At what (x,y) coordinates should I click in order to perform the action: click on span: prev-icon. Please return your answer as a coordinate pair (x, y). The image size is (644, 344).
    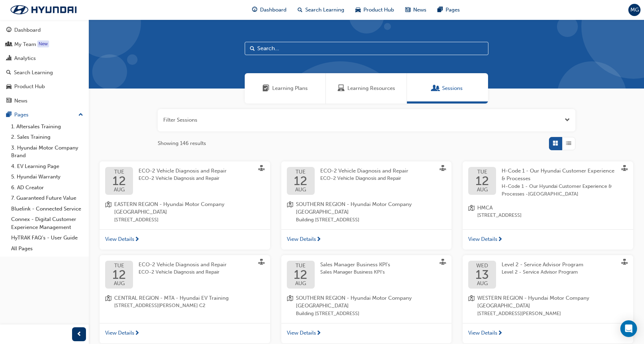
    Looking at the image, I should click on (79, 334).